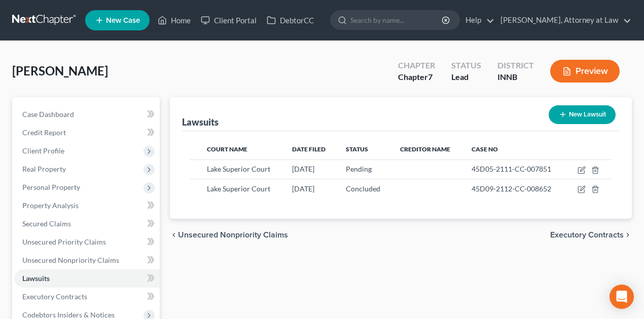 The height and width of the screenshot is (319, 644). Describe the element at coordinates (466, 77) in the screenshot. I see `div: Lead` at that location.